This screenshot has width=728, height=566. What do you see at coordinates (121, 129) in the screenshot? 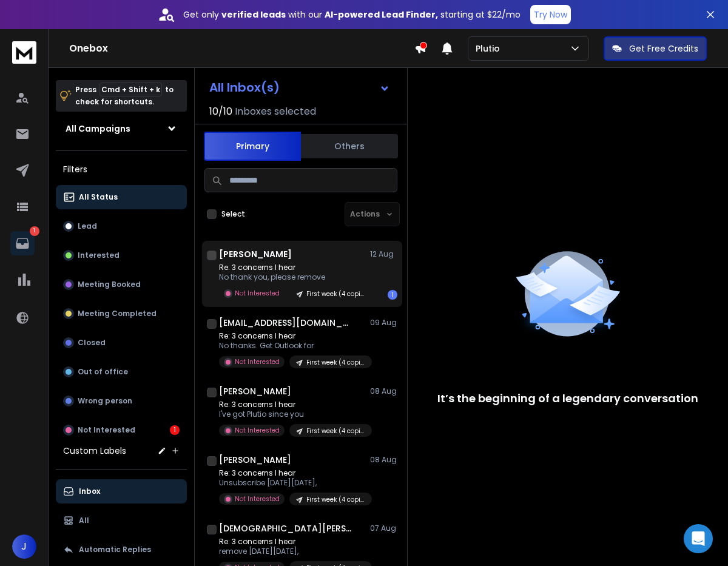
I see `button: All Campaigns` at bounding box center [121, 129].